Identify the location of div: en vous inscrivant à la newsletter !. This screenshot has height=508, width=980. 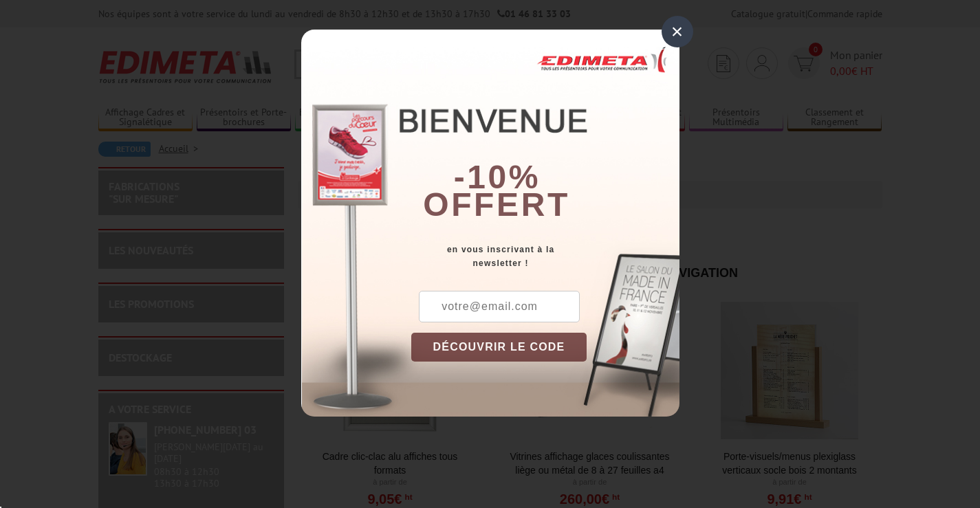
(545, 256).